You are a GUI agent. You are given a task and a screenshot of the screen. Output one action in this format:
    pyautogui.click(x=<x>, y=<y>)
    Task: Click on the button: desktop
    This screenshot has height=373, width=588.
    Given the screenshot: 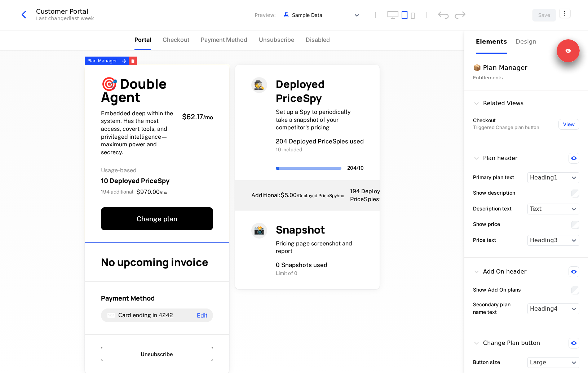 What is the action you would take?
    pyautogui.click(x=393, y=15)
    